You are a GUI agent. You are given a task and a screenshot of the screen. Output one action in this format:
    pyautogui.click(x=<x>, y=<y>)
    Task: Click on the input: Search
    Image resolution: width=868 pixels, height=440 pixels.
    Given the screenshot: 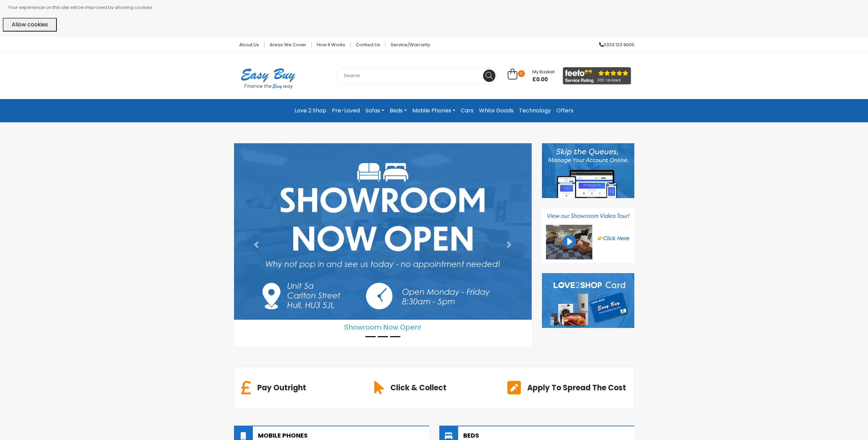 What is the action you would take?
    pyautogui.click(x=416, y=76)
    